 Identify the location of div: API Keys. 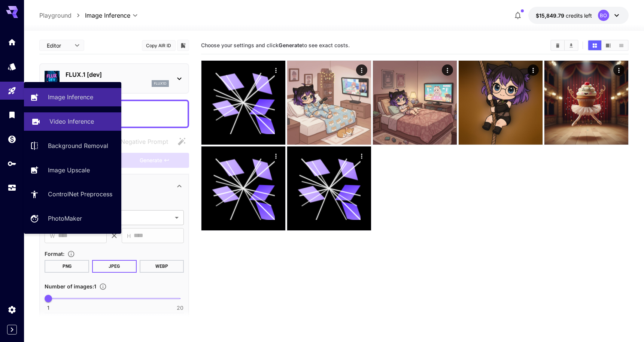
(12, 163).